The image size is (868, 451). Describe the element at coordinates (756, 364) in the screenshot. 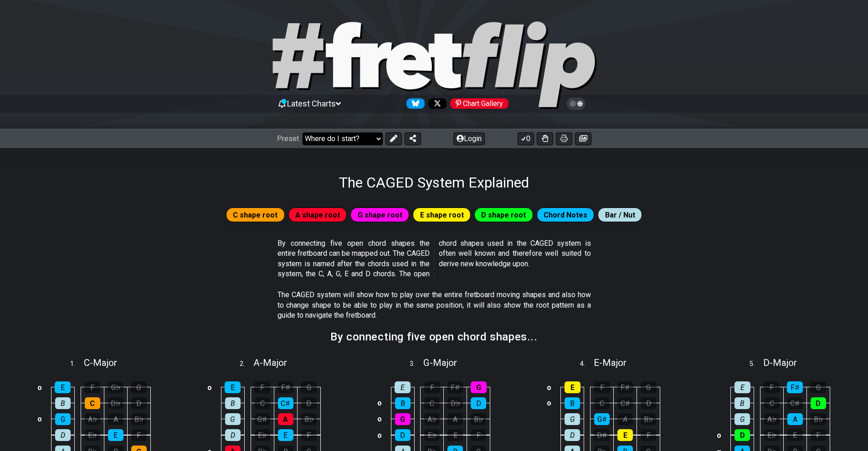

I see `span: 5 .` at that location.